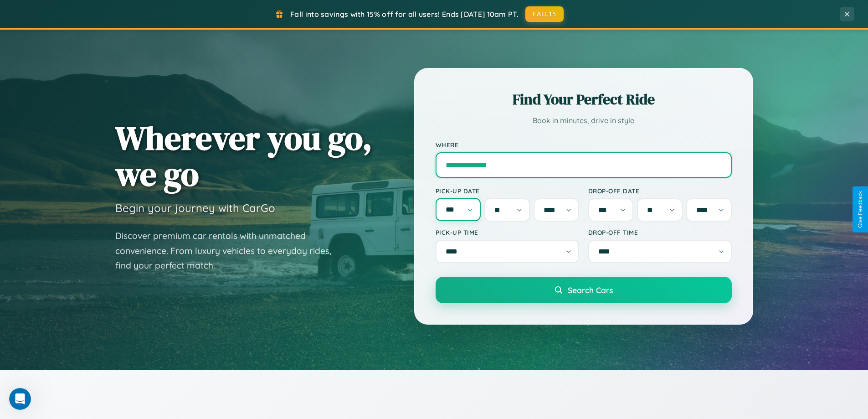 The width and height of the screenshot is (868, 419). What do you see at coordinates (584, 100) in the screenshot?
I see `h2: Find Your Perfect Ride` at bounding box center [584, 100].